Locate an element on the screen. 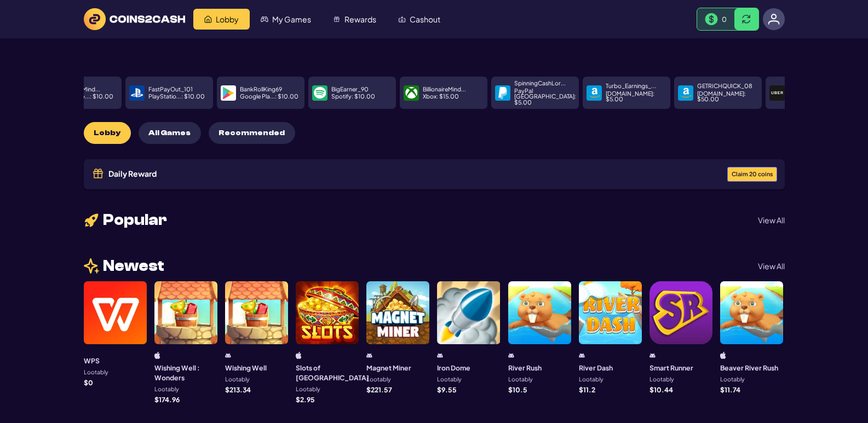 This screenshot has width=868, height=423. span: Claim 20 coins is located at coordinates (752, 174).